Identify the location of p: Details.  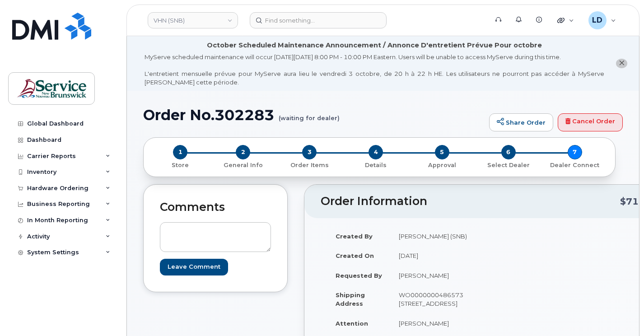
(376, 165).